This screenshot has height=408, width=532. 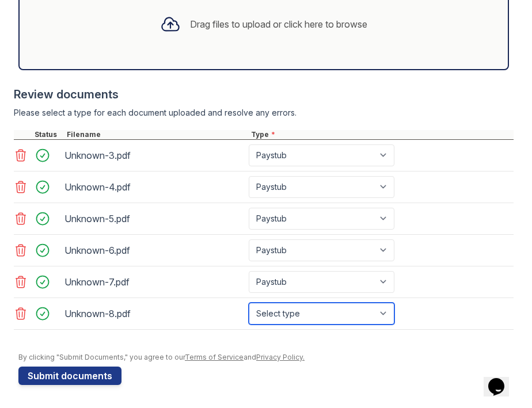 I want to click on div: Filename, so click(x=157, y=135).